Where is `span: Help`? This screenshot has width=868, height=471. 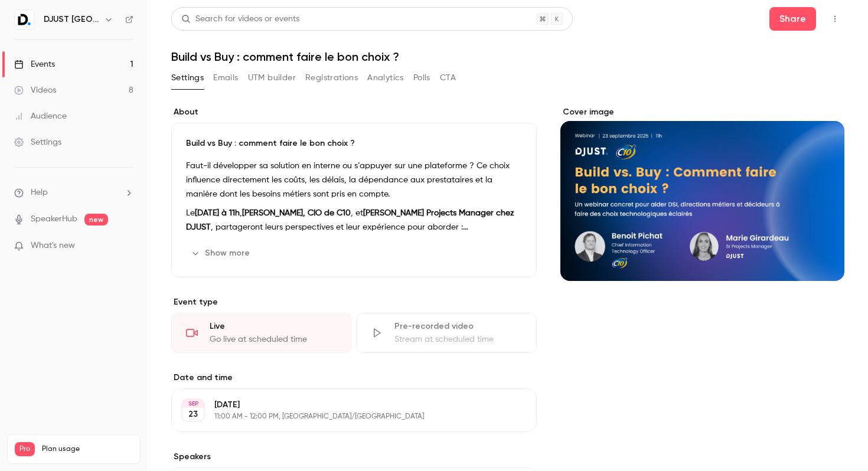
span: Help is located at coordinates (39, 192).